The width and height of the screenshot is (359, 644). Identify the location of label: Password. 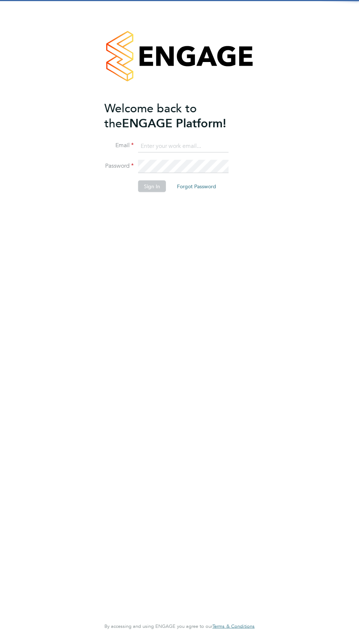
(119, 166).